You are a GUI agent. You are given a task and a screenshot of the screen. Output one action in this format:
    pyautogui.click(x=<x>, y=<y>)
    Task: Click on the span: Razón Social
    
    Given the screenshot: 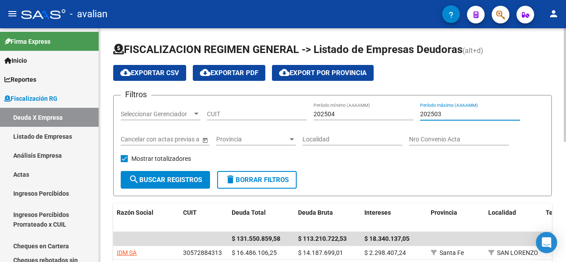 What is the action you would take?
    pyautogui.click(x=135, y=213)
    